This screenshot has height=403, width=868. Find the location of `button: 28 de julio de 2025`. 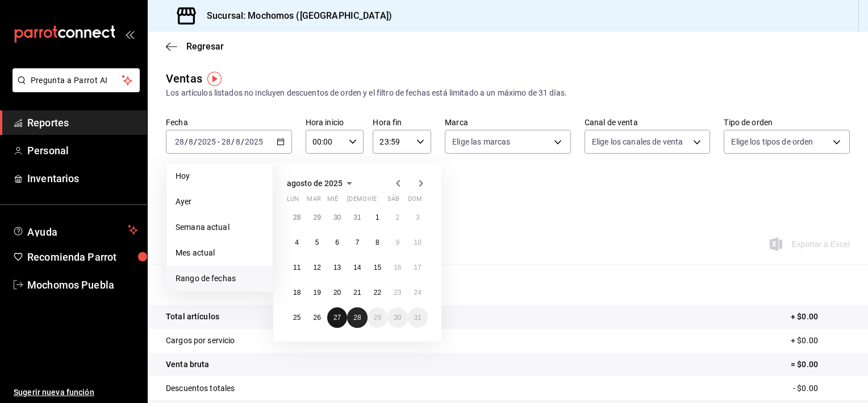

button: 28 de julio de 2025 is located at coordinates (297, 217).